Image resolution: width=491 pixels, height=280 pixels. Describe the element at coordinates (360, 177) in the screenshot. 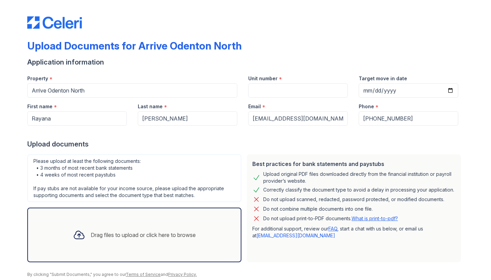

I see `div: Upload original PDF files downloaded directly from the financial institution or payroll provider’...` at that location.